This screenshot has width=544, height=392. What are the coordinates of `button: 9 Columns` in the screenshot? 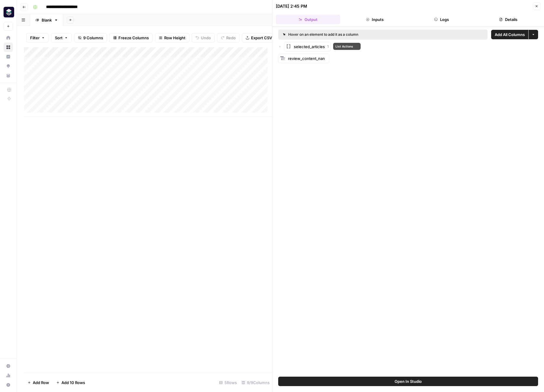 It's located at (90, 38).